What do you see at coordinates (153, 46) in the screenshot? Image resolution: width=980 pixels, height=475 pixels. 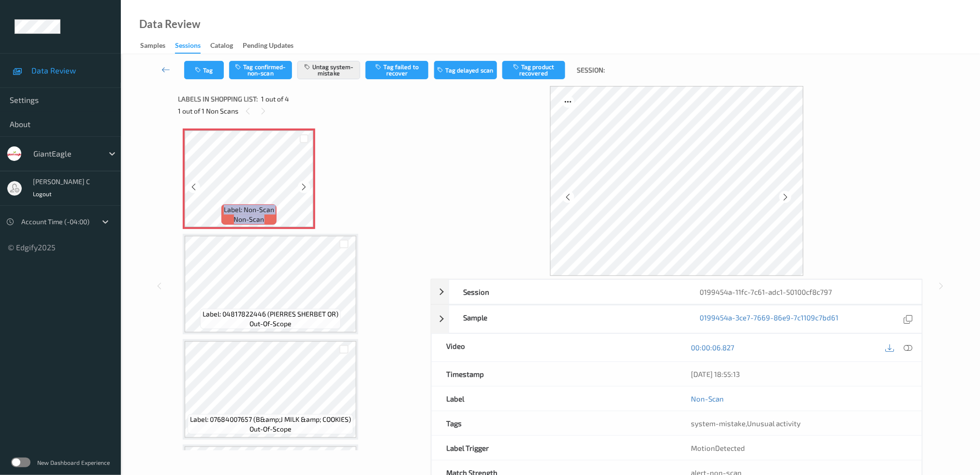 I see `div: Samples` at bounding box center [153, 46].